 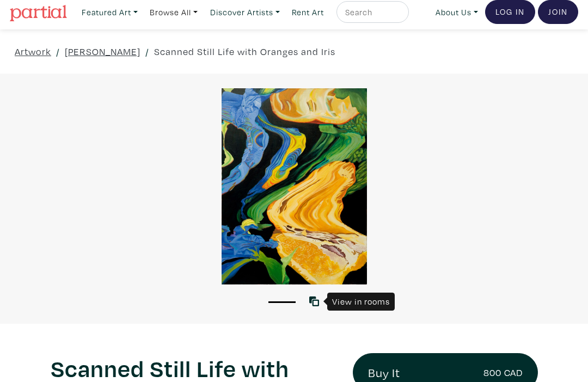 What do you see at coordinates (33, 51) in the screenshot?
I see `a: Artwork` at bounding box center [33, 51].